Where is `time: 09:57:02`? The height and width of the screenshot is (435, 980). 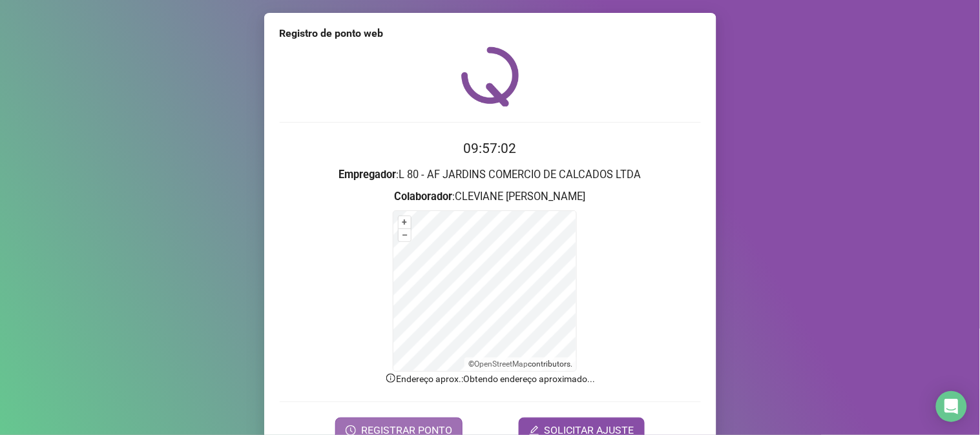 time: 09:57:02 is located at coordinates (490, 148).